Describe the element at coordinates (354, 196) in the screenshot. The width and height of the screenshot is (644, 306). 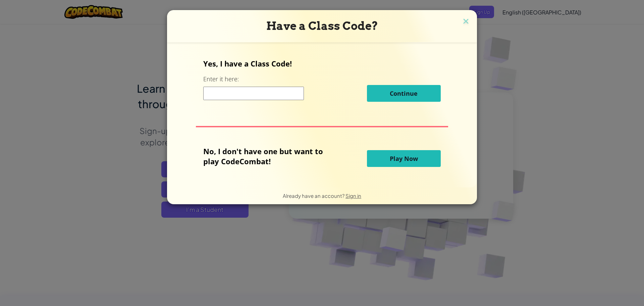
I see `span: Sign in` at that location.